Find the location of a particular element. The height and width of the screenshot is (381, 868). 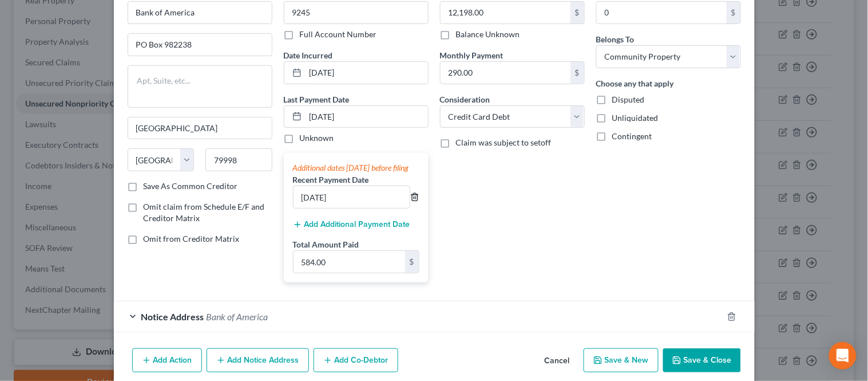

span: Omit from Creditor Matrix is located at coordinates (192, 238).